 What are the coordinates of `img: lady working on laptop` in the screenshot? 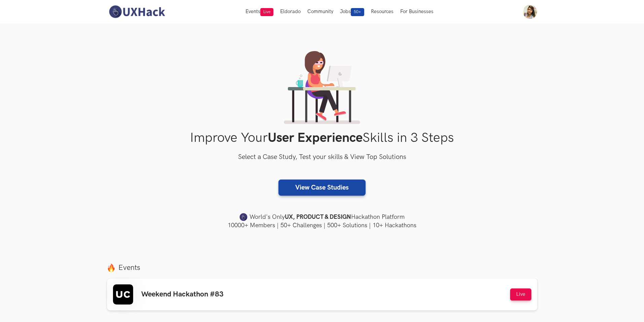 It's located at (322, 88).